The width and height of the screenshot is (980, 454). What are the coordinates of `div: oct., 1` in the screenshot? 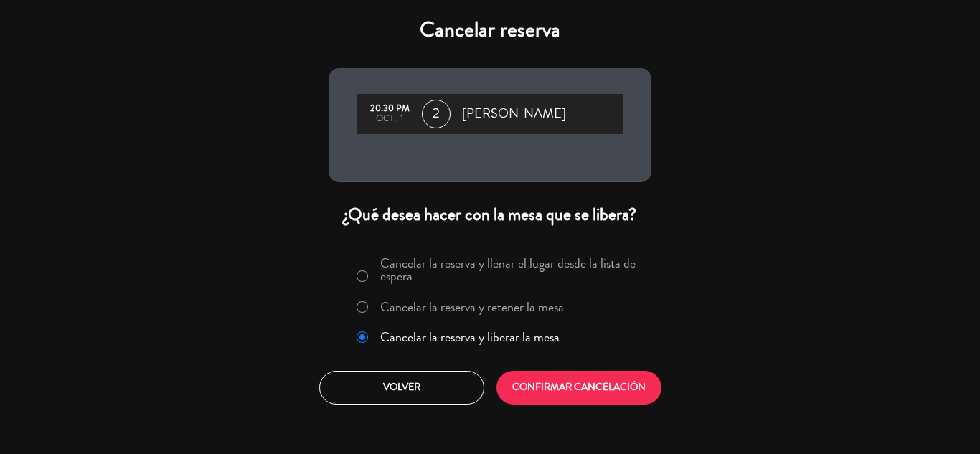 It's located at (389, 119).